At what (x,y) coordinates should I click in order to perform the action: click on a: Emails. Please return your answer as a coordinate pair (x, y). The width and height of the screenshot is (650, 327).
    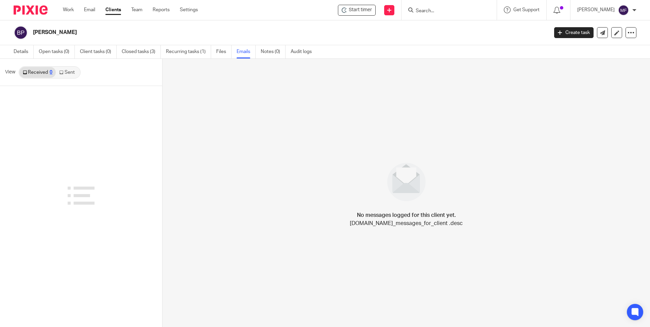
    Looking at the image, I should click on (246, 52).